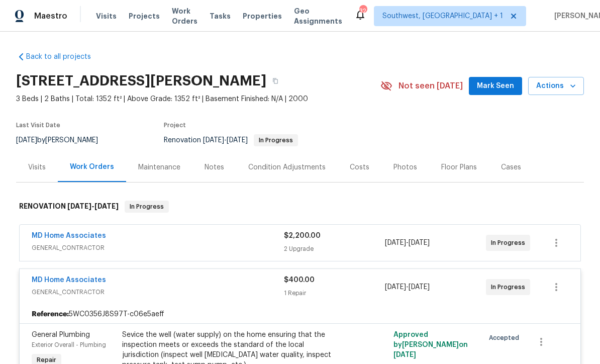  I want to click on button: Actions, so click(556, 86).